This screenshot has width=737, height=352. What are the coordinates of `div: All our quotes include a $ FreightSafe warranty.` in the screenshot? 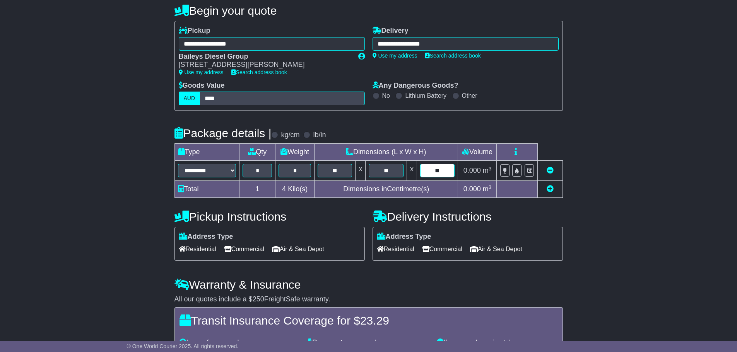 It's located at (369, 300).